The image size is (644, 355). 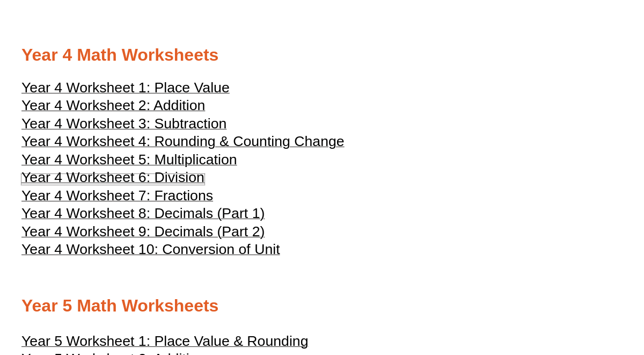 I want to click on a: Year 4 Worksheet 4: Rounding & Counting Change, so click(x=183, y=144).